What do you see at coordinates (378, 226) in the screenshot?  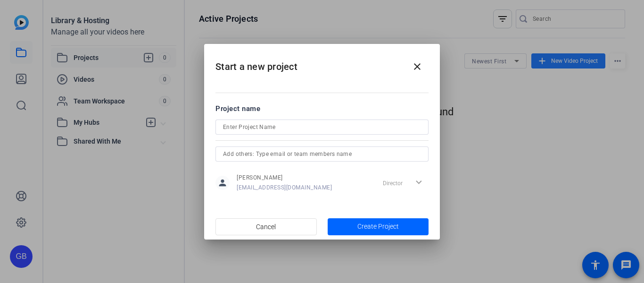 I see `span: Create Project` at bounding box center [378, 226].